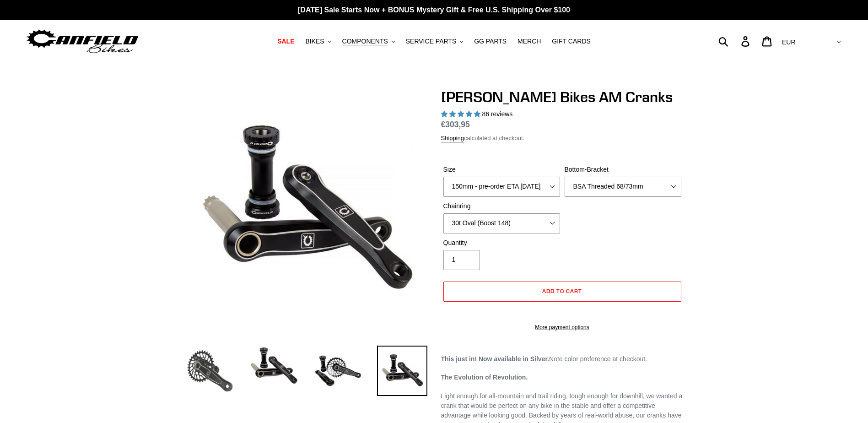 The height and width of the screenshot is (423, 868). Describe the element at coordinates (434, 41) in the screenshot. I see `button: SERVICE PARTS` at that location.